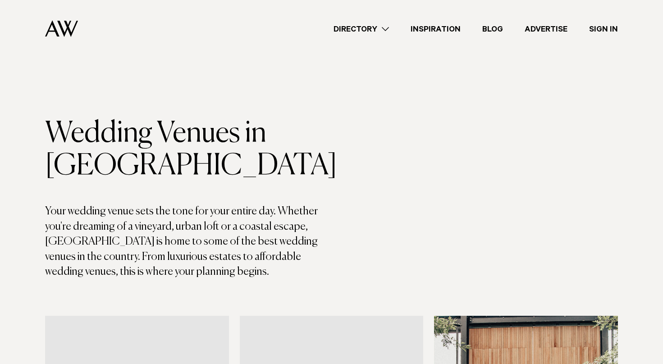 Image resolution: width=663 pixels, height=364 pixels. What do you see at coordinates (546, 29) in the screenshot?
I see `a: Advertise` at bounding box center [546, 29].